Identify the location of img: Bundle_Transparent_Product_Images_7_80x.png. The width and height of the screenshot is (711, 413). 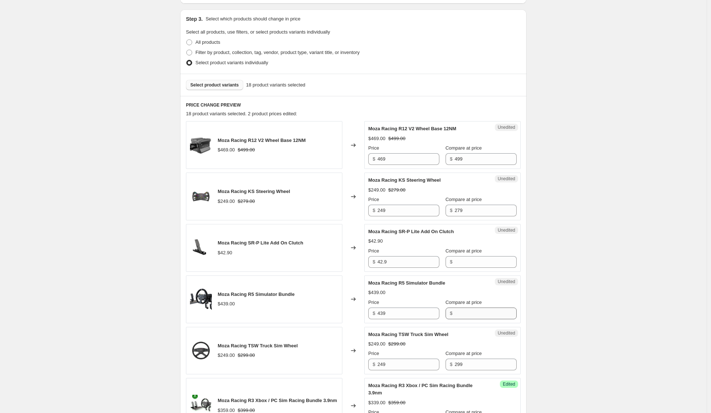
(201, 351).